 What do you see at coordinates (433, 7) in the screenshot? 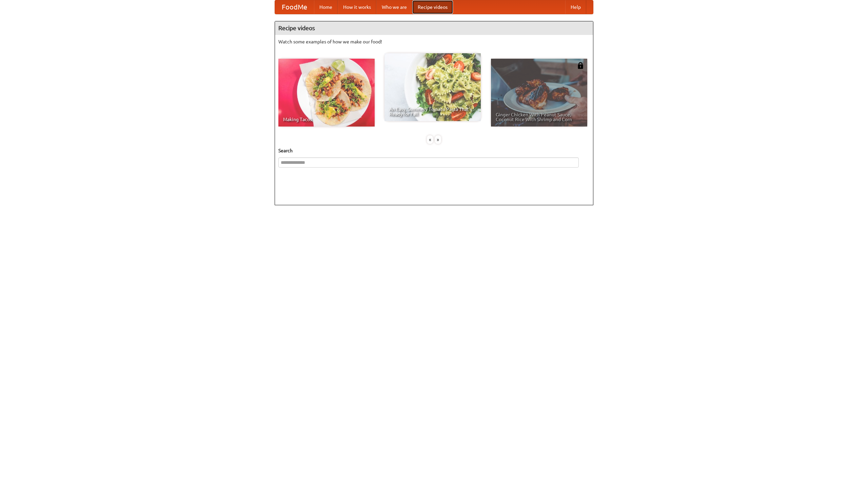
I see `a: Recipe videos` at bounding box center [433, 7].